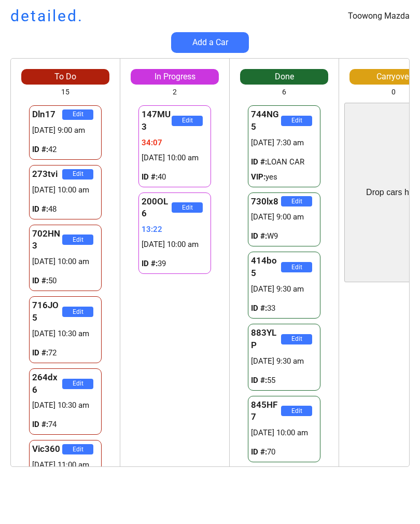 Image resolution: width=420 pixels, height=524 pixels. What do you see at coordinates (175, 77) in the screenshot?
I see `div: In Progress` at bounding box center [175, 77].